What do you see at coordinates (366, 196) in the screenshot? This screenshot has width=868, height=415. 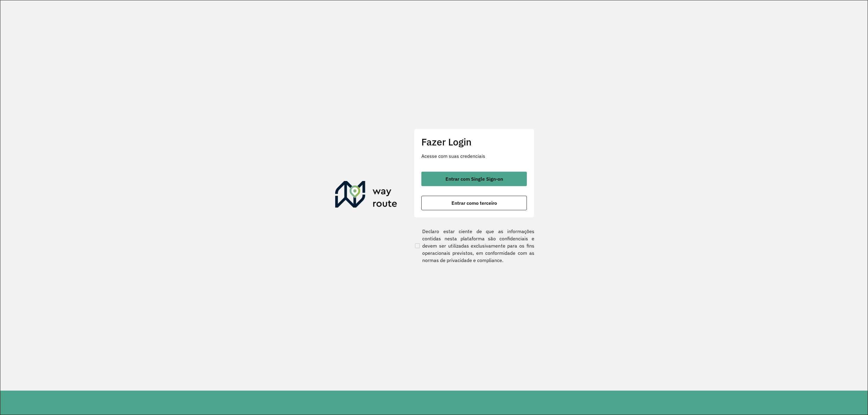 I see `img: Roteirizador AmbevTech` at bounding box center [366, 196].